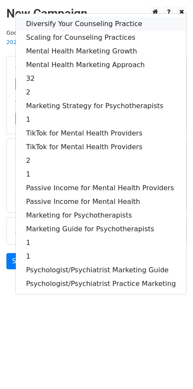 This screenshot has width=193, height=389. What do you see at coordinates (64, 38) in the screenshot?
I see `small: Google Sheet:` at bounding box center [64, 38].